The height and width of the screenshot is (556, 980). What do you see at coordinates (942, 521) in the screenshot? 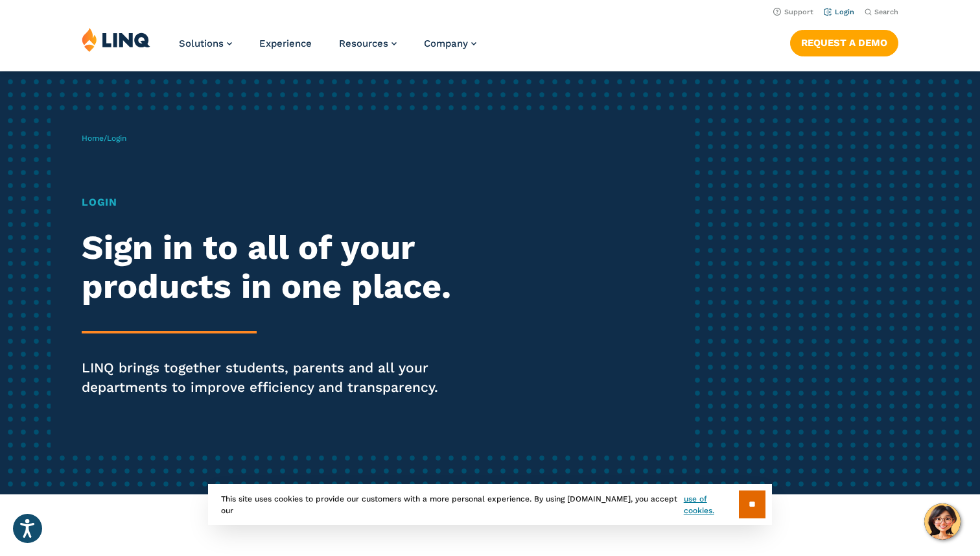
I see `button: Hello, have a question? Let’s chat.` at bounding box center [942, 521].